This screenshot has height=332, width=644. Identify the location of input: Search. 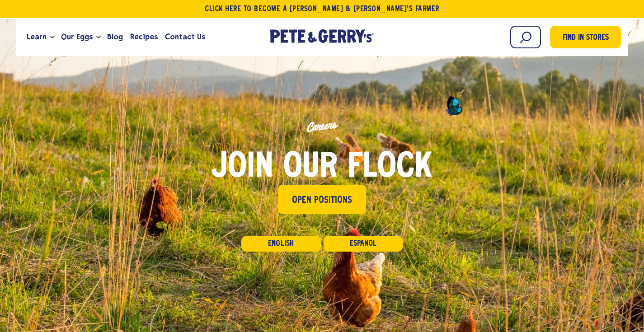
(526, 37).